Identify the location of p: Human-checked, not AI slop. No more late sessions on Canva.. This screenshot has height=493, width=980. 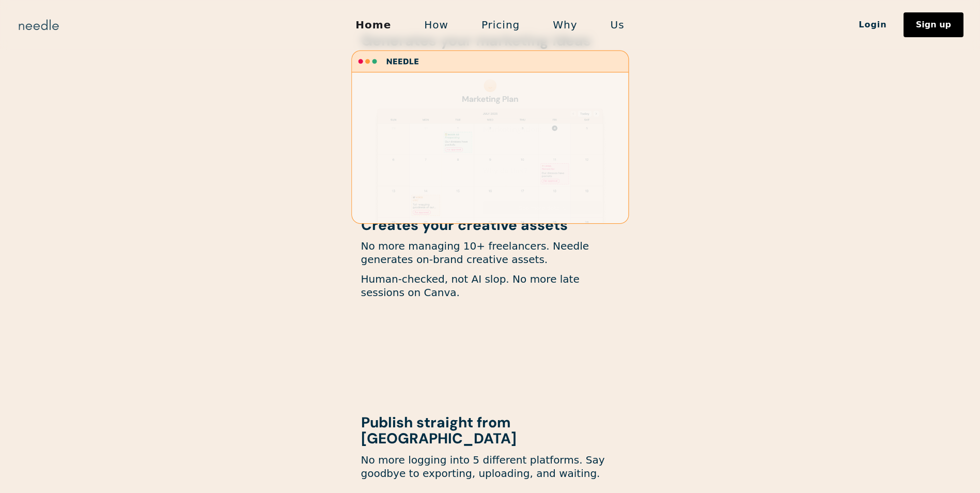
(490, 286).